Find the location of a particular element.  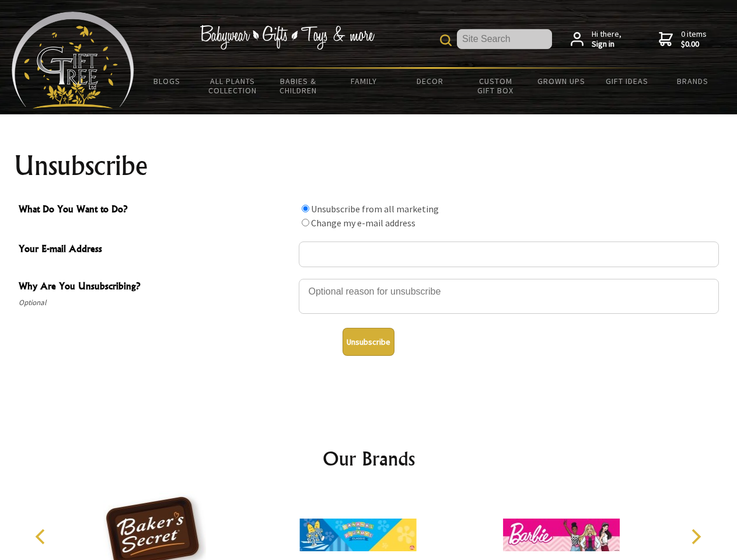

input: Your E-mail Address is located at coordinates (509, 254).